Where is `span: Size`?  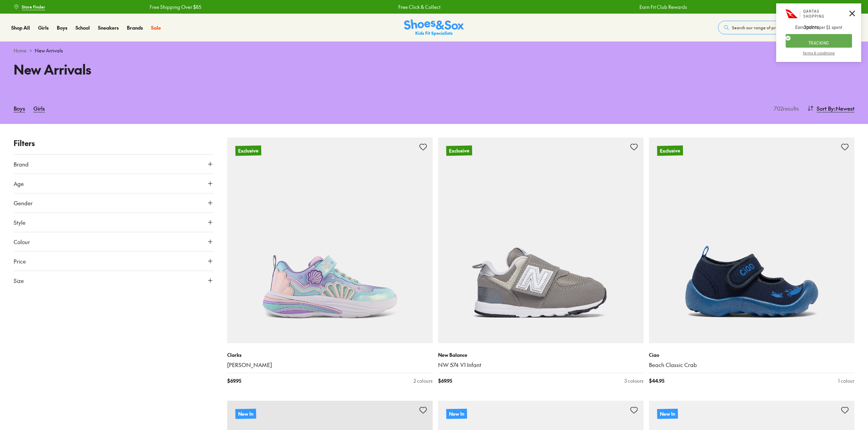 span: Size is located at coordinates (18, 280).